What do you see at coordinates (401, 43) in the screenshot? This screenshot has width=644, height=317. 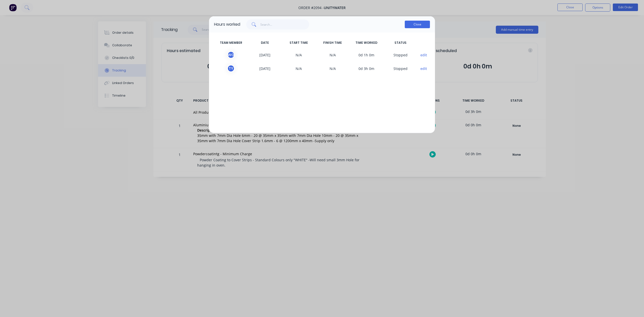 I see `span: STATUS` at bounding box center [401, 43].